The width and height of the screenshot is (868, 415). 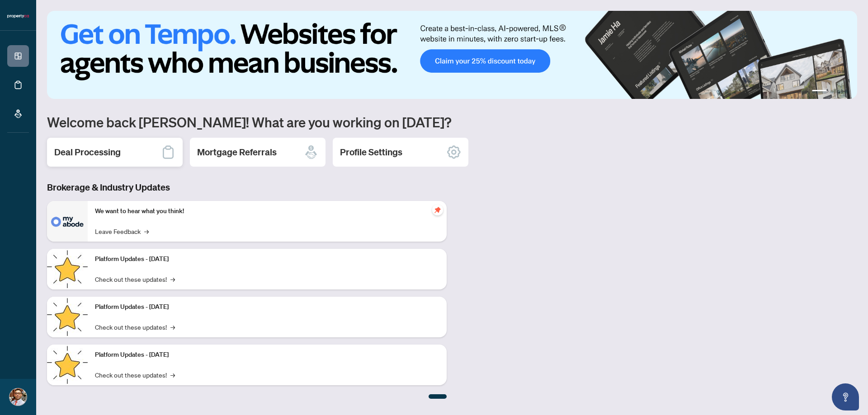 What do you see at coordinates (88, 152) in the screenshot?
I see `h2: Deal Processing` at bounding box center [88, 152].